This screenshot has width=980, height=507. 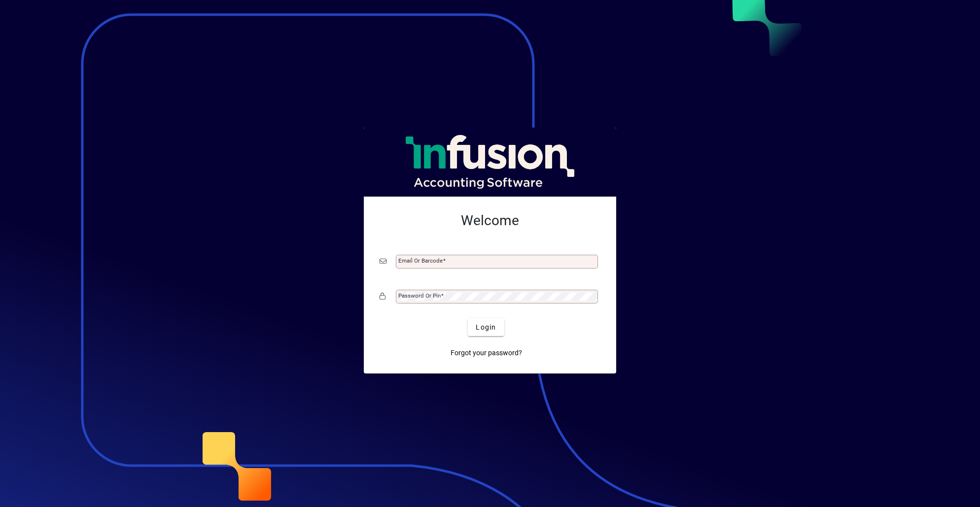 I want to click on a: Forgot your password?, so click(x=486, y=353).